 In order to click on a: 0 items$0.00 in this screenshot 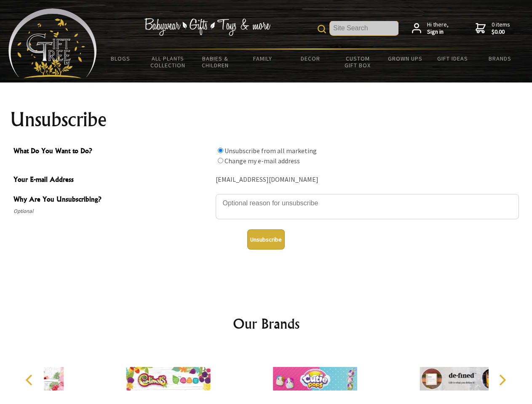, I will do `click(493, 28)`.